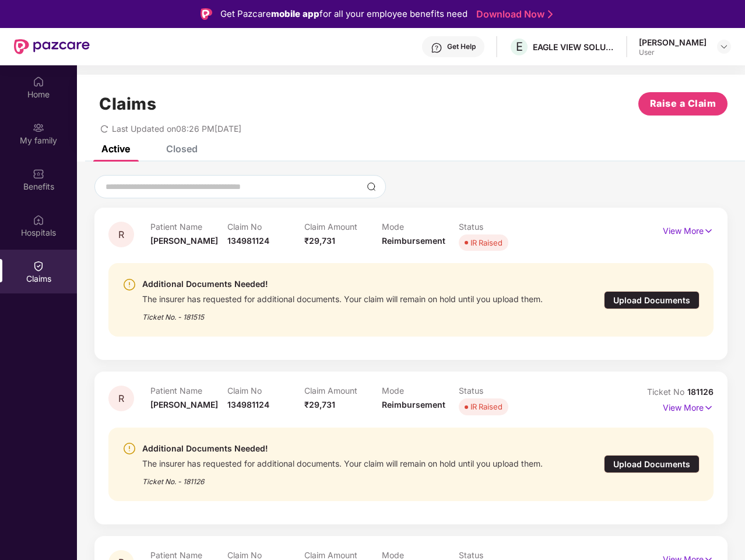 The width and height of the screenshot is (745, 560). What do you see at coordinates (701, 391) in the screenshot?
I see `span: 181126` at bounding box center [701, 391].